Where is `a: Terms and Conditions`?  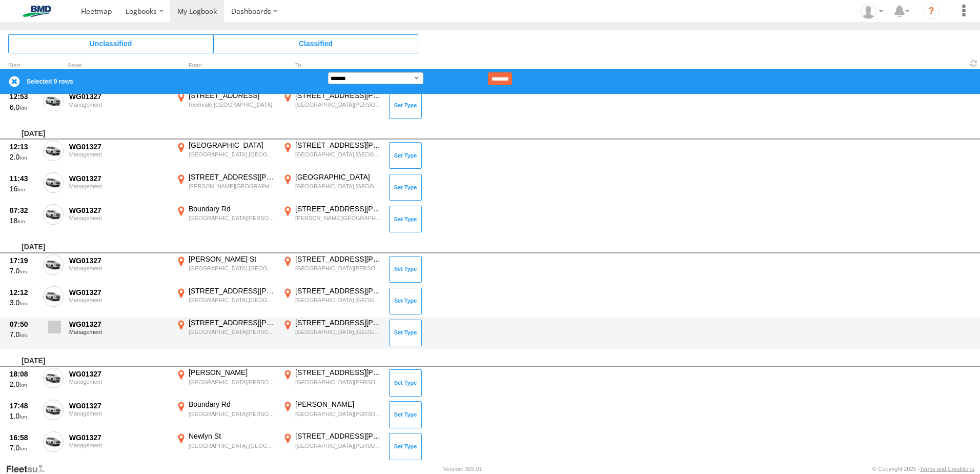
a: Terms and Conditions is located at coordinates (947, 469).